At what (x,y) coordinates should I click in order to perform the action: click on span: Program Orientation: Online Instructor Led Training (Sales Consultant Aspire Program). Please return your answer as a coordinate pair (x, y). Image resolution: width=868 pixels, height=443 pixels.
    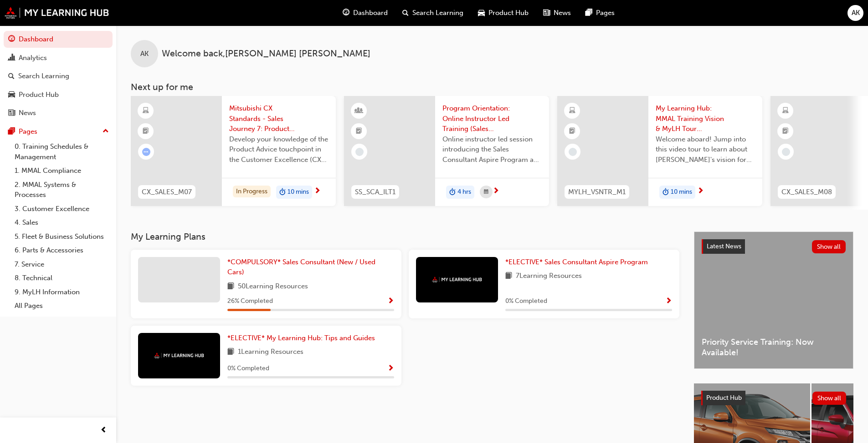
    Looking at the image, I should click on (492, 119).